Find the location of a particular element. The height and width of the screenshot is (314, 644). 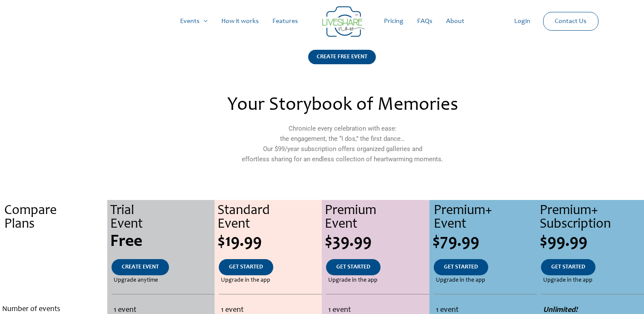

strong: Unlimited! is located at coordinates (560, 310).